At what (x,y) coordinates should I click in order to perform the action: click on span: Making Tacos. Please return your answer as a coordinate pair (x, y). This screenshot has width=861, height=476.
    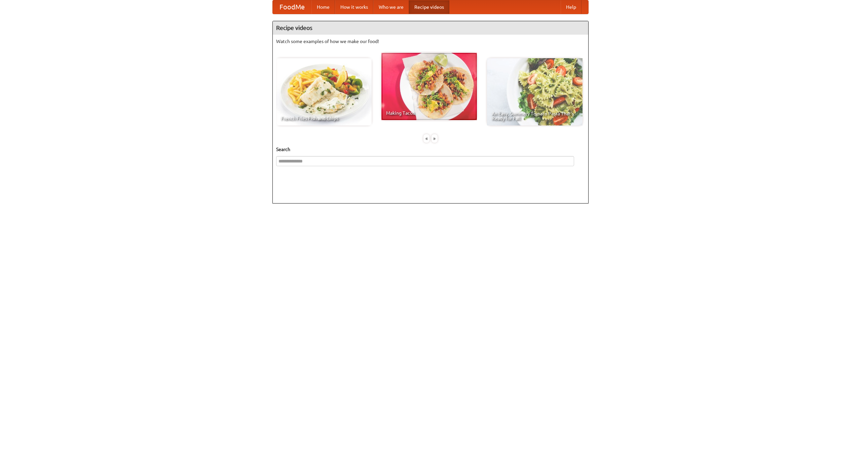
    Looking at the image, I should click on (429, 113).